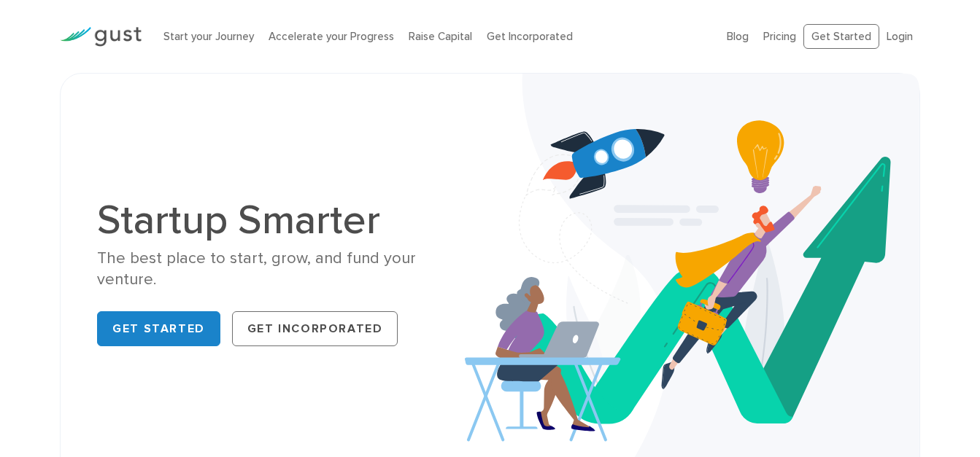 This screenshot has width=980, height=457. Describe the element at coordinates (780, 37) in the screenshot. I see `a: Pricing` at that location.